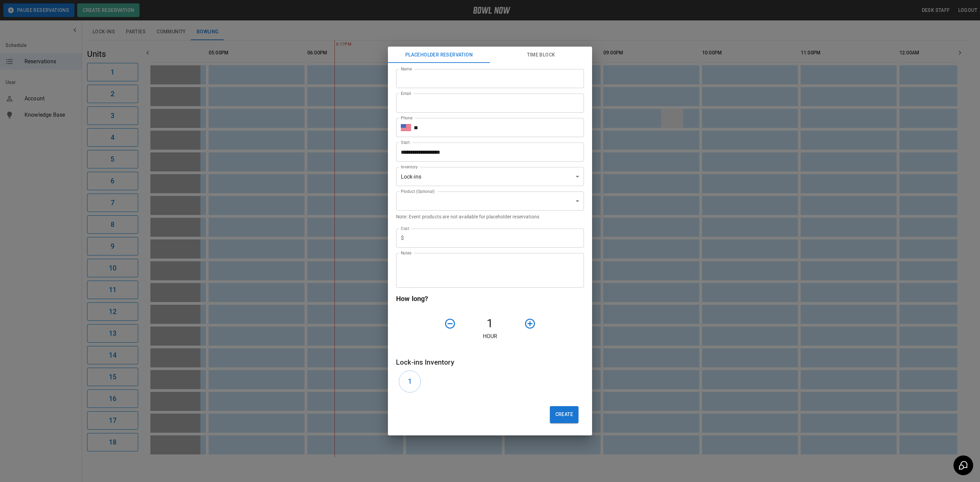 Image resolution: width=980 pixels, height=482 pixels. What do you see at coordinates (564, 415) in the screenshot?
I see `button: Create` at bounding box center [564, 415].